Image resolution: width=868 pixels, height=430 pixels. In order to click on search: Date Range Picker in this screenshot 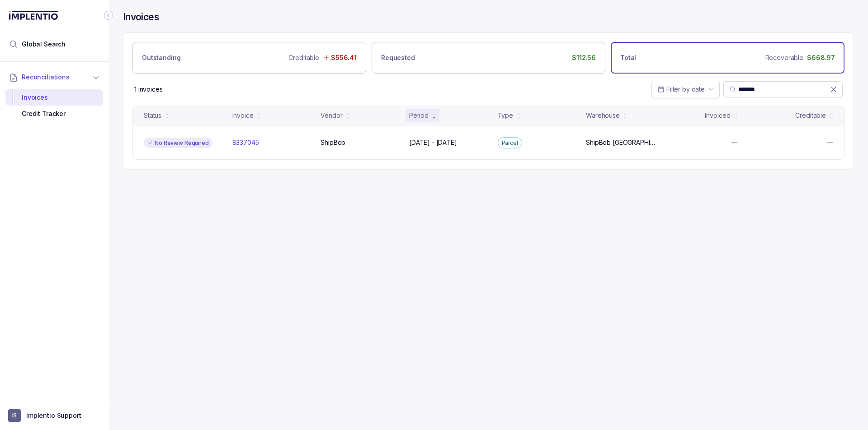, I will do `click(681, 89)`.